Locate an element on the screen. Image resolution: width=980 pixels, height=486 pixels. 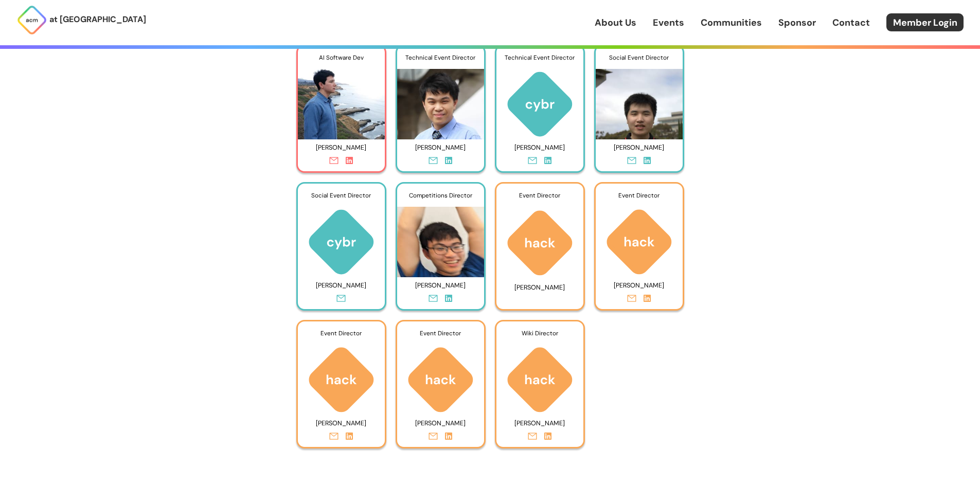
a: Sponsor is located at coordinates (797, 23).